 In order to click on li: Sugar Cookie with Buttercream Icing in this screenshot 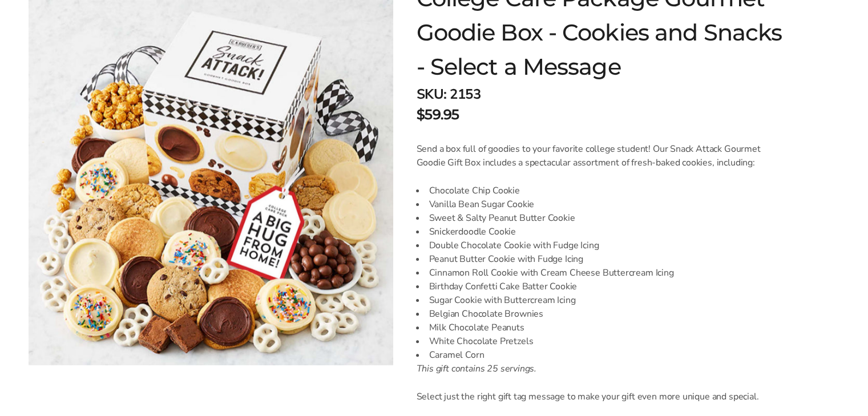, I will do `click(599, 300)`.